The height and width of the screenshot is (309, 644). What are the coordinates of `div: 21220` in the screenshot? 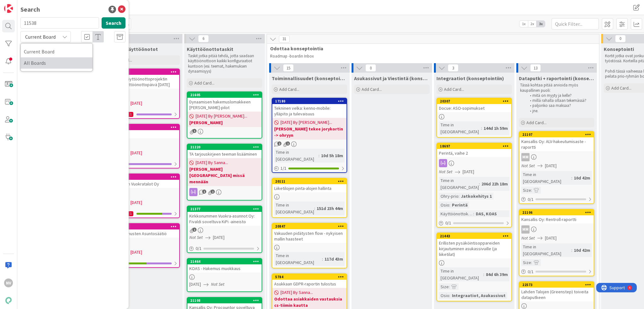 It's located at (225, 147).